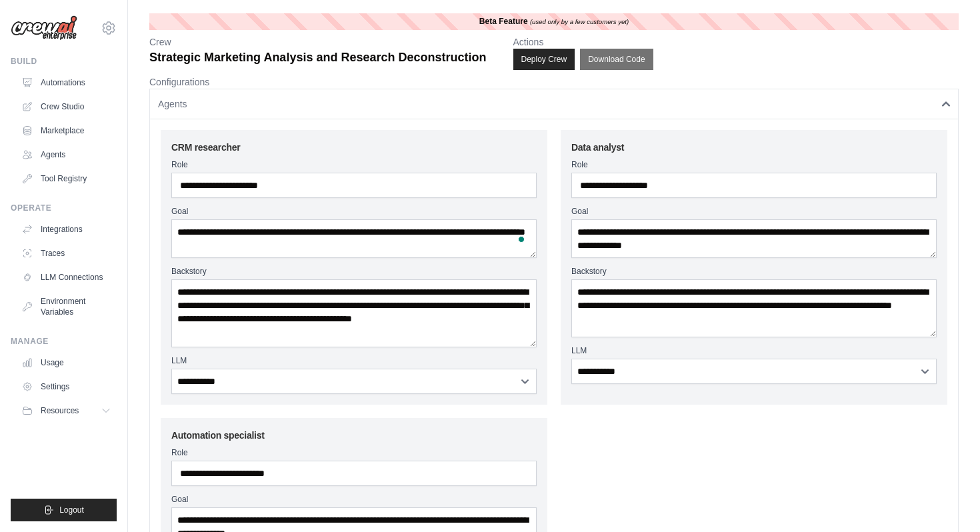 This screenshot has height=532, width=980. I want to click on p: Actions, so click(583, 42).